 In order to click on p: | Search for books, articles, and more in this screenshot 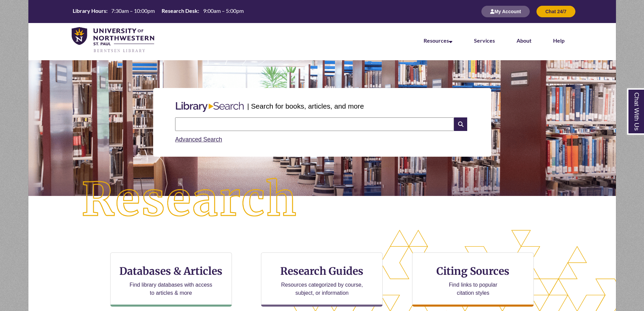, I will do `click(306, 106)`.